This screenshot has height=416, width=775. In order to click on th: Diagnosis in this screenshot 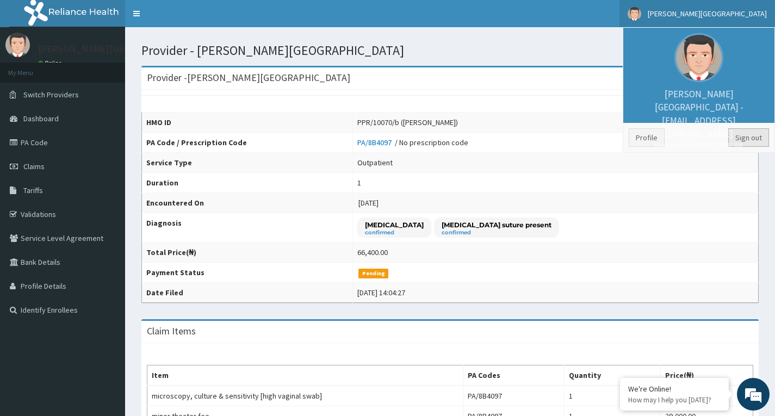, I will do `click(247, 228)`.